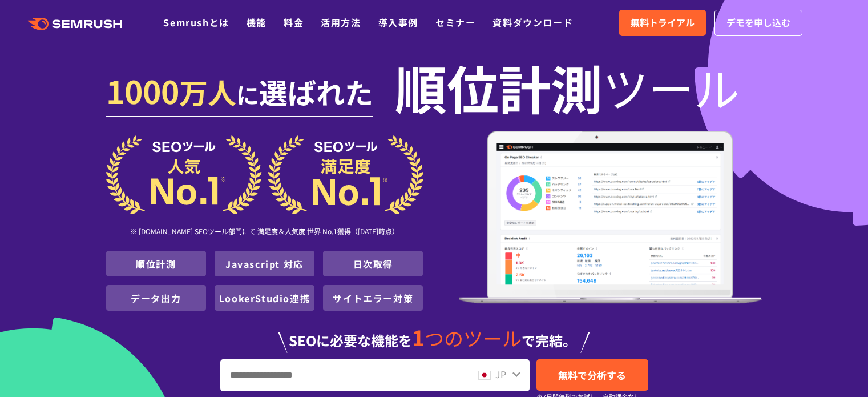 Image resolution: width=868 pixels, height=397 pixels. Describe the element at coordinates (293, 22) in the screenshot. I see `a: 料金` at that location.